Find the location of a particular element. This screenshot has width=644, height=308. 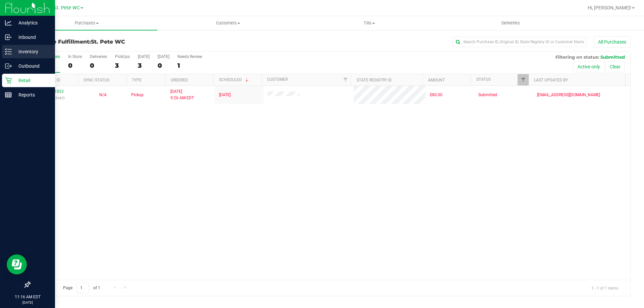

span: Page of 1 is located at coordinates (82, 288).